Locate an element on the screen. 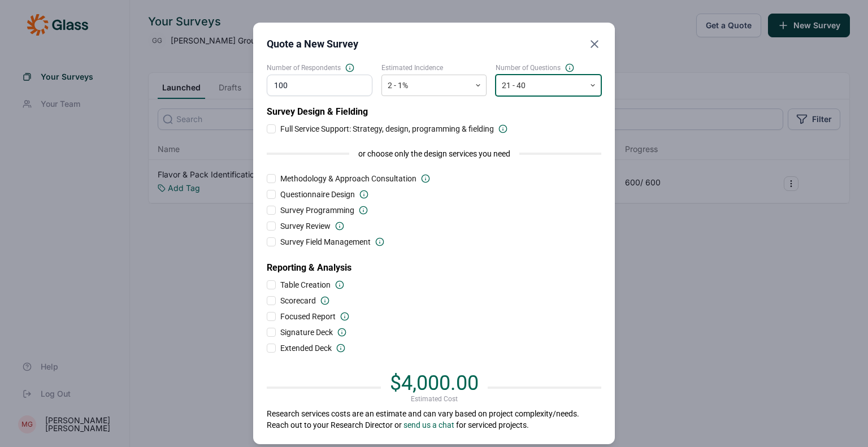 The width and height of the screenshot is (868, 447). label: Number of Questions is located at coordinates (548, 67).